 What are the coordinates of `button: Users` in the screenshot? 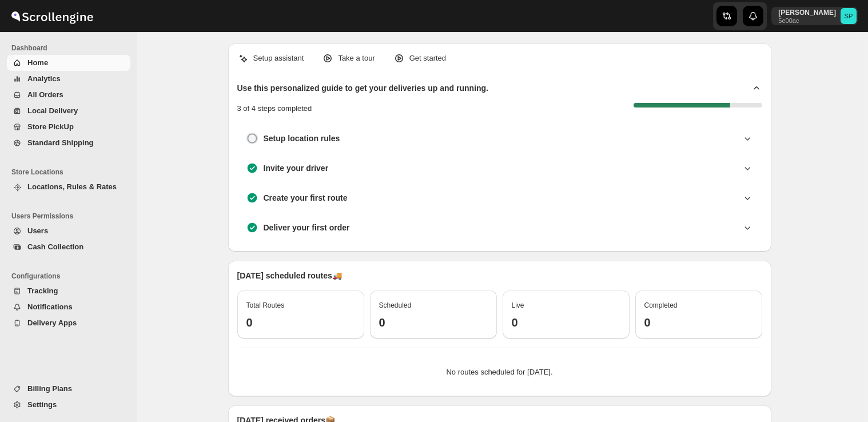 It's located at (68, 231).